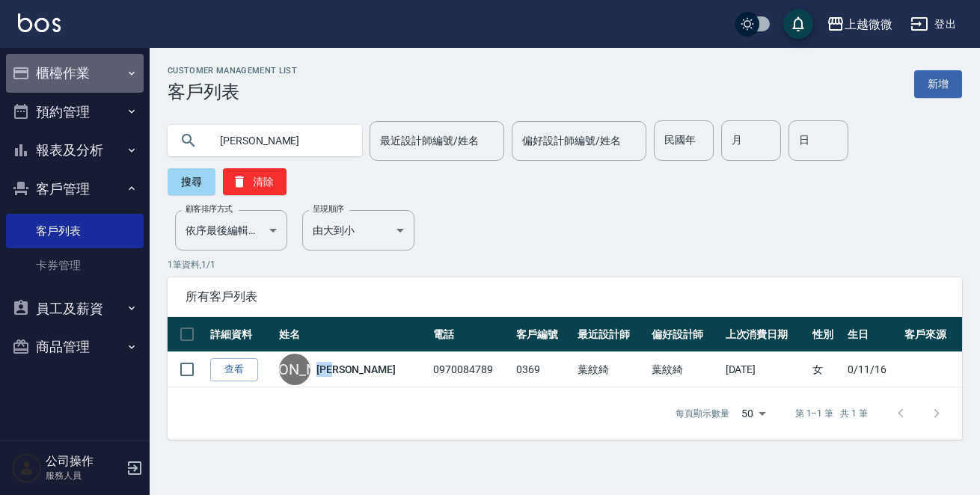  I want to click on img: Logo, so click(39, 22).